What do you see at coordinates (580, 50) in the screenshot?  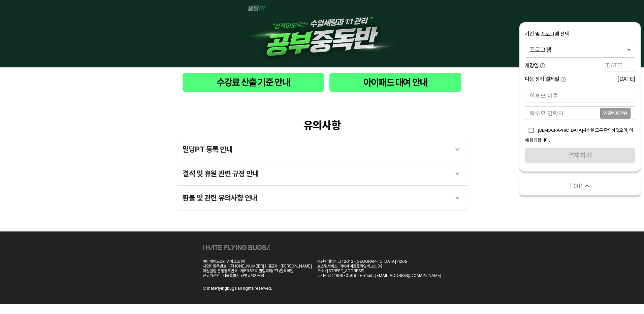 I see `div: 프로그램` at bounding box center [580, 50].